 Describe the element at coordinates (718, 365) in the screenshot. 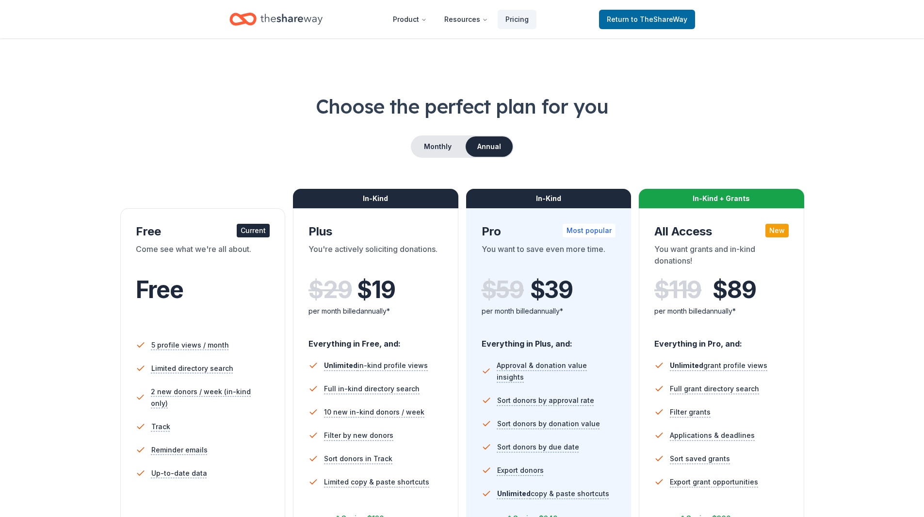

I see `span: grant profile views` at that location.